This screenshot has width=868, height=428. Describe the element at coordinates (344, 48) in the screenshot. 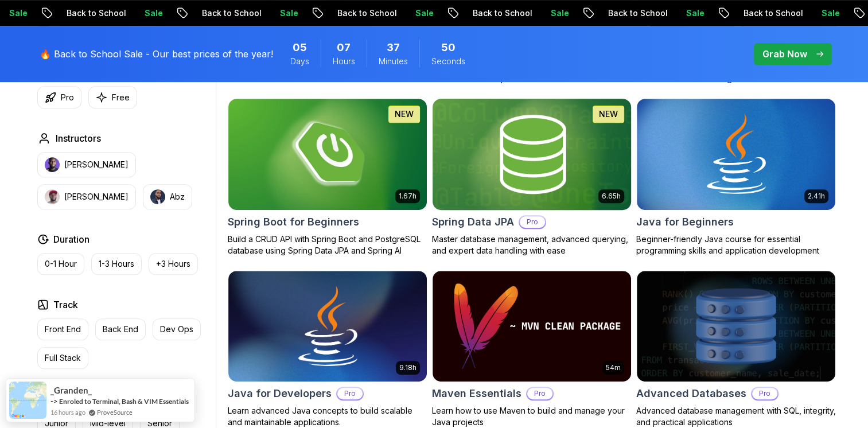

I see `span: 7 Hours` at that location.